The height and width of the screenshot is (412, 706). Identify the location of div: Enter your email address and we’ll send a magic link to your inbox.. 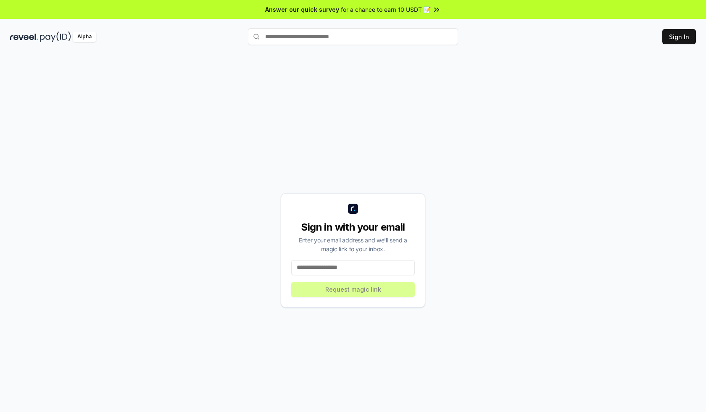
(353, 244).